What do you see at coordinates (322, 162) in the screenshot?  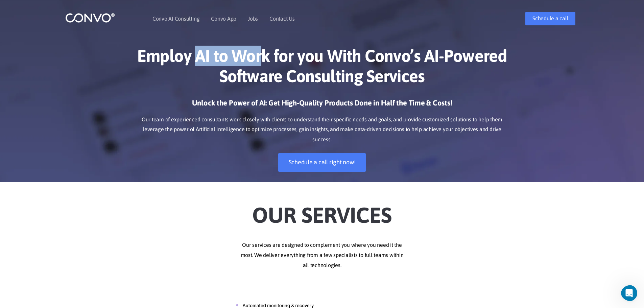 I see `a: Schedule a call right now!` at bounding box center [322, 162].